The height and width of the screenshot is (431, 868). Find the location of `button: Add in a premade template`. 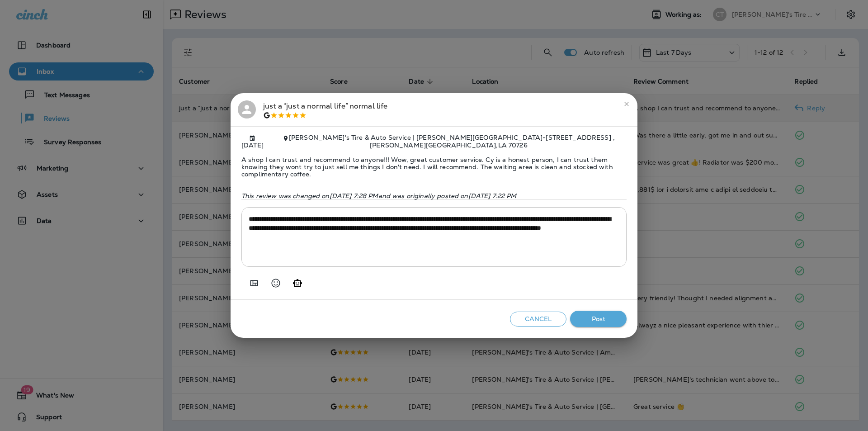

button: Add in a premade template is located at coordinates (254, 283).